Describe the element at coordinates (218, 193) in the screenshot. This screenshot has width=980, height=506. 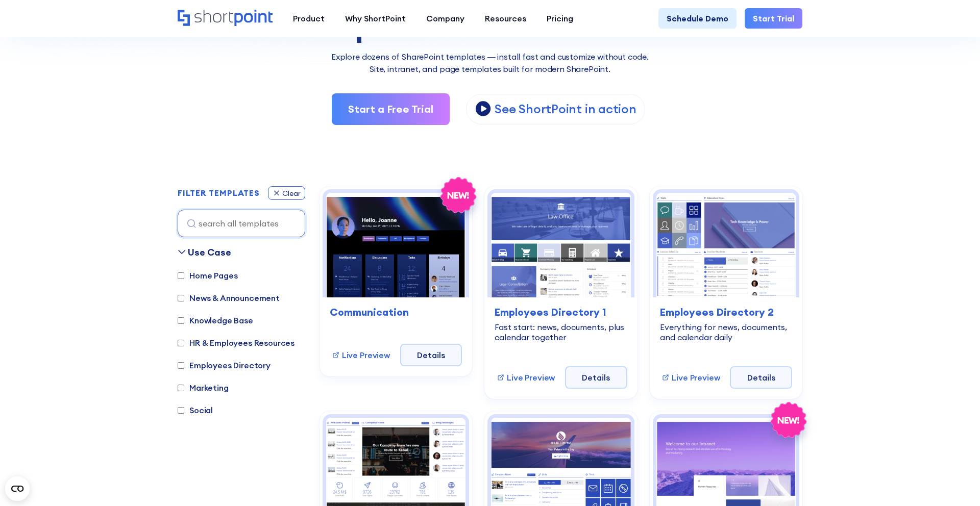
I see `h2: FILTER TEMPLATES` at that location.